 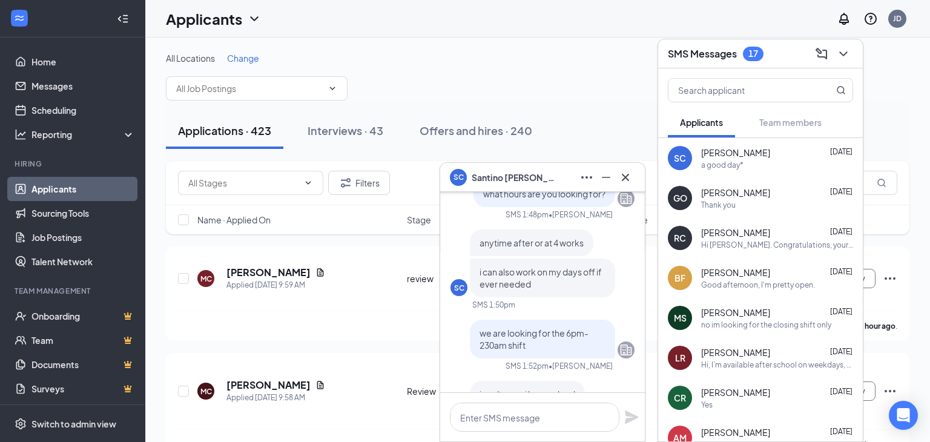 What do you see at coordinates (73, 291) in the screenshot?
I see `div: Team Management` at bounding box center [73, 291].